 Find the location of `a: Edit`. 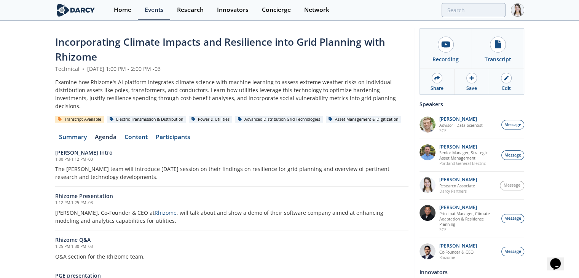

a: Edit is located at coordinates (506, 81).